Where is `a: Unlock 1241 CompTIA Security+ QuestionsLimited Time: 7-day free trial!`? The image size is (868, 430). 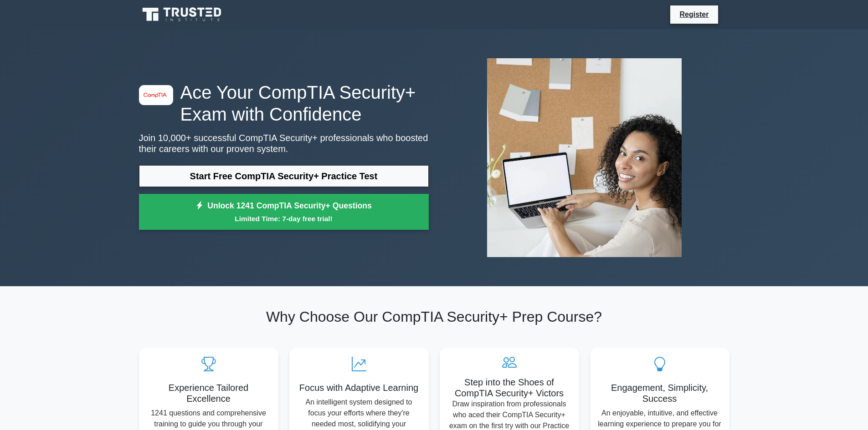
a: Unlock 1241 CompTIA Security+ QuestionsLimited Time: 7-day free trial! is located at coordinates (284, 212).